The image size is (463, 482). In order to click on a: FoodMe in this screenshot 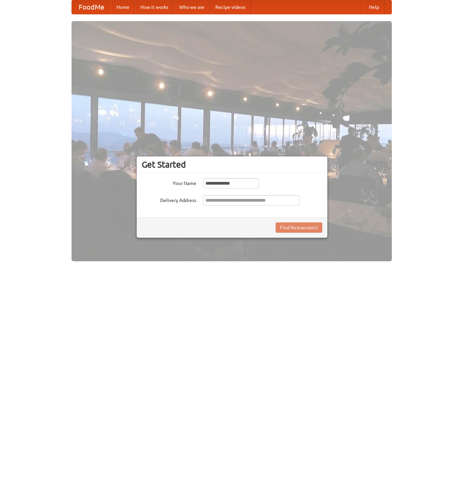, I will do `click(91, 7)`.